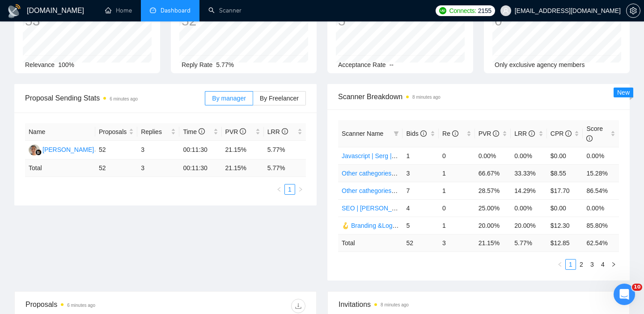  I want to click on td: 4, so click(420, 208).